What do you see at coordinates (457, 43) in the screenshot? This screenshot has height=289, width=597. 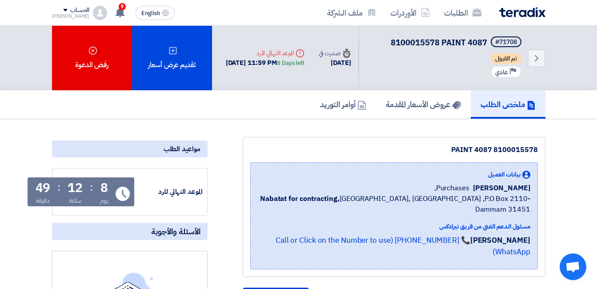 I see `h5: 8100015578 PAINT 4087` at bounding box center [457, 43].